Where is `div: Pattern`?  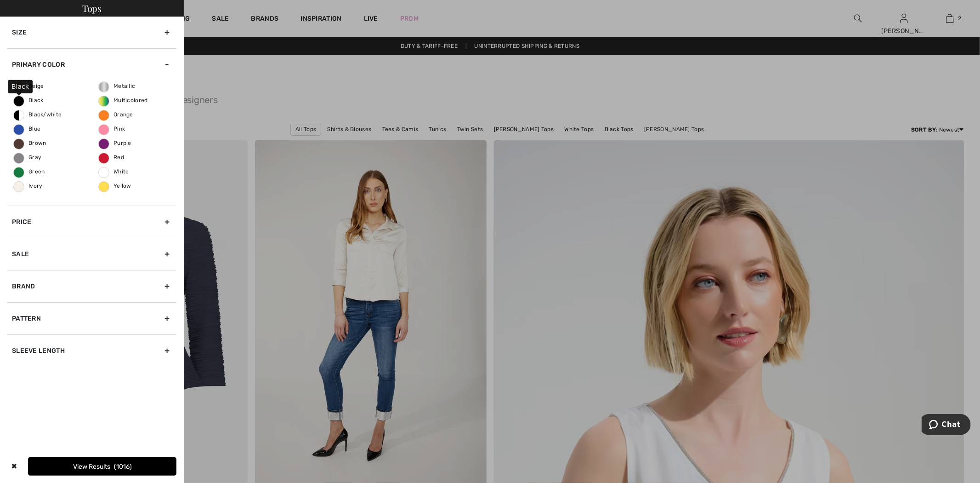 div: Pattern is located at coordinates (92, 319).